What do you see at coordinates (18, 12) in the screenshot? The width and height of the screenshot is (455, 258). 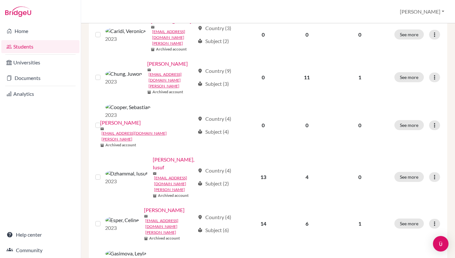 I see `img: Bridge-U` at bounding box center [18, 12].